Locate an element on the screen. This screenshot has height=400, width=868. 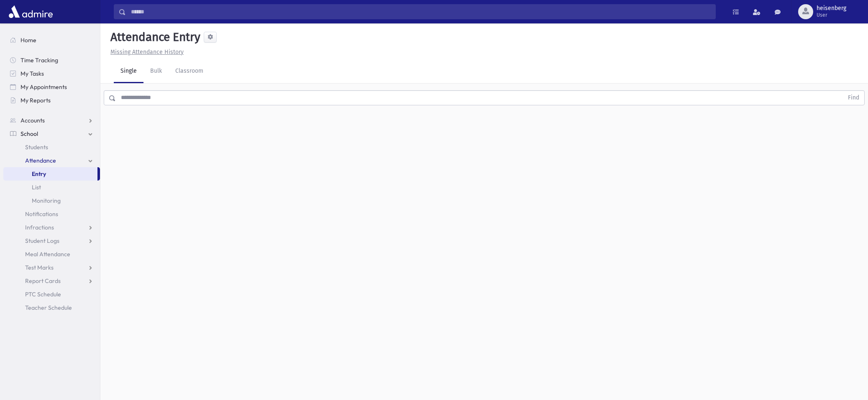
span: List is located at coordinates (37, 187).